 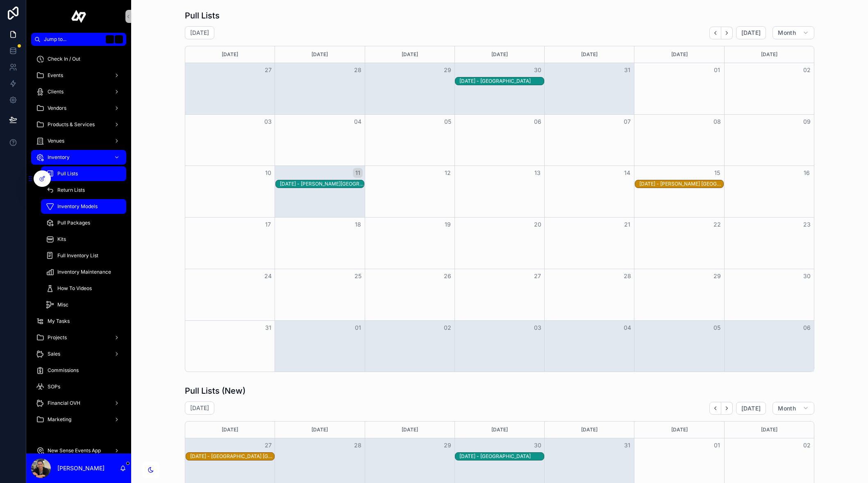 What do you see at coordinates (84, 272) in the screenshot?
I see `span: Inventory Maintenance` at bounding box center [84, 272].